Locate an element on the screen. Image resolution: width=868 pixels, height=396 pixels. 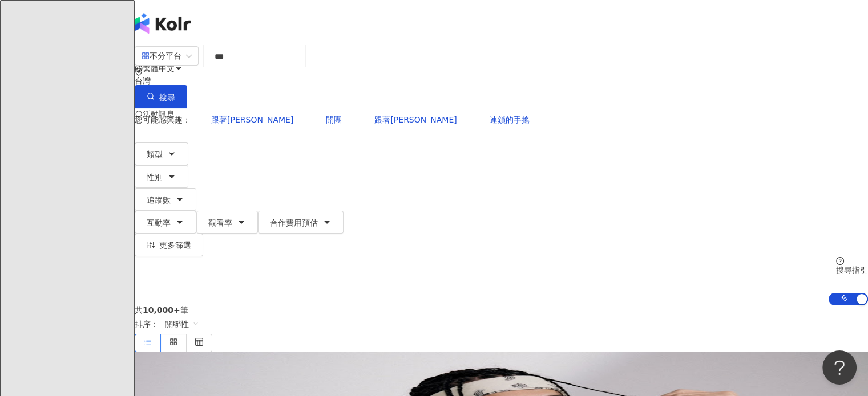
button: 更多篩選 is located at coordinates (169, 245).